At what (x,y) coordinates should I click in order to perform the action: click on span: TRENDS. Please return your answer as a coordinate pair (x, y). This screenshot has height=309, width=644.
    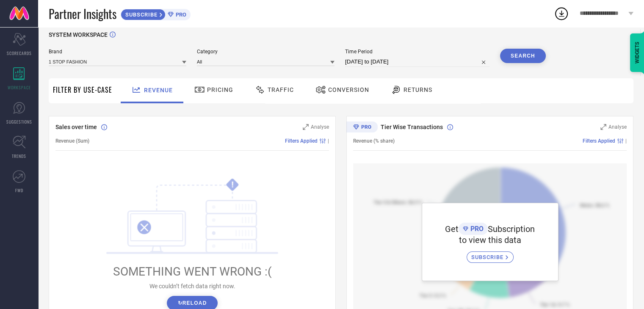
    Looking at the image, I should click on (19, 156).